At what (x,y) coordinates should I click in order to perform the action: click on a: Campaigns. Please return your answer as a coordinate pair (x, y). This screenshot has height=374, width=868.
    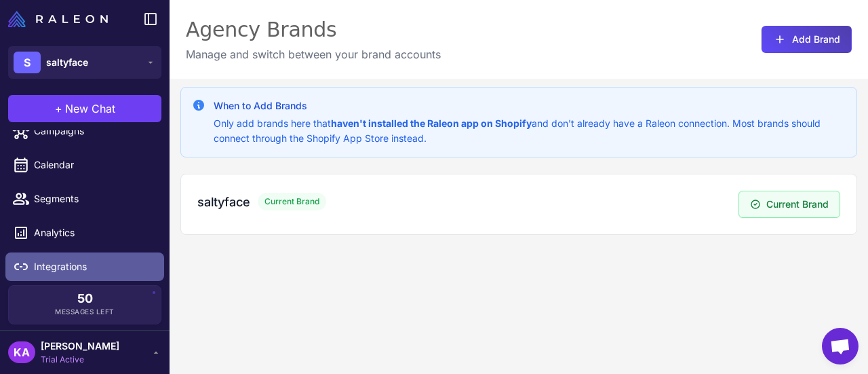
    Looking at the image, I should click on (84, 131).